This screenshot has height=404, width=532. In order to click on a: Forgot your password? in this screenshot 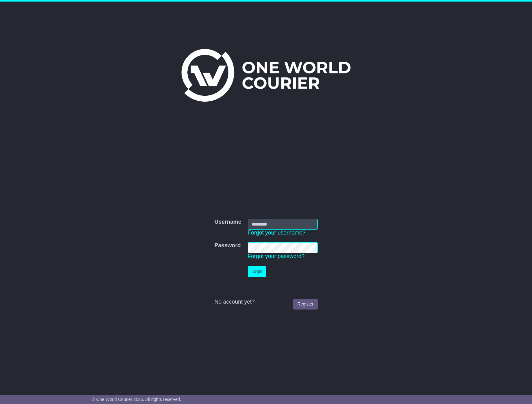, I will do `click(276, 256)`.